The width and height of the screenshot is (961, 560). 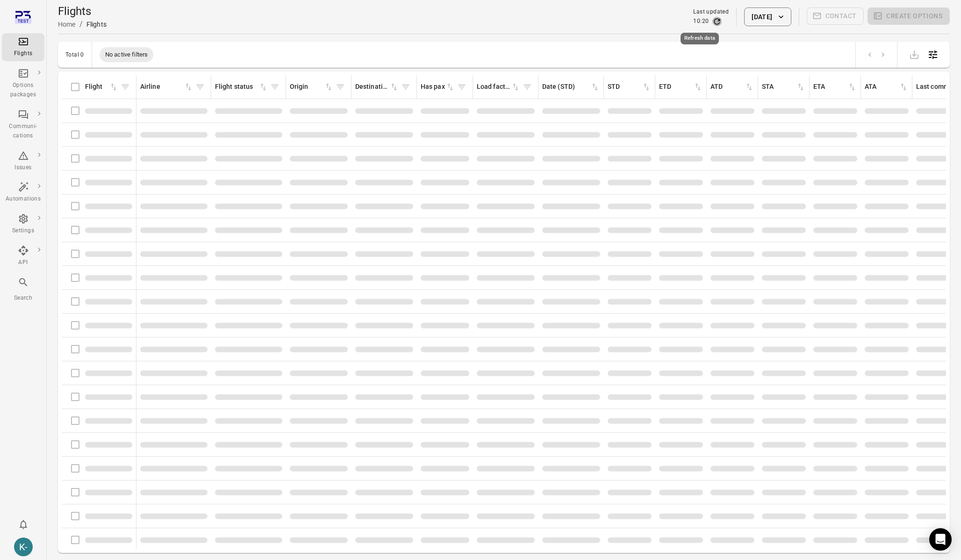 I want to click on a: Automations, so click(x=23, y=192).